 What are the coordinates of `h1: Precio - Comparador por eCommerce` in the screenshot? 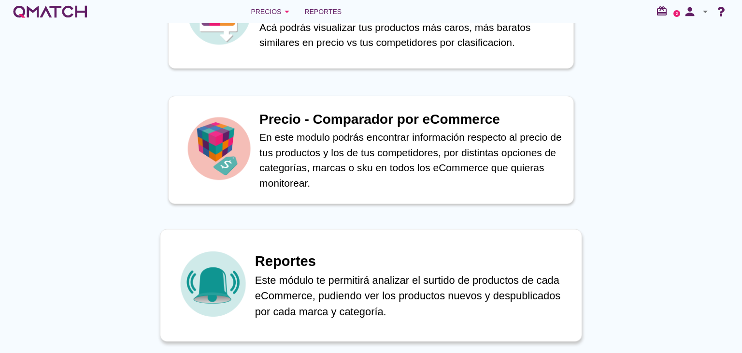 It's located at (412, 119).